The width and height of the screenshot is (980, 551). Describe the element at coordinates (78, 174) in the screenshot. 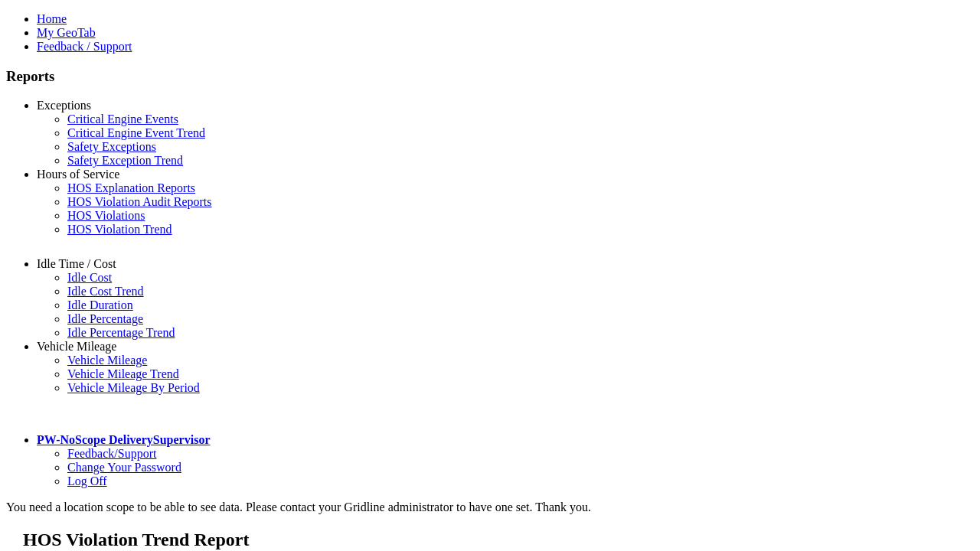

I see `a: Hours of Service` at that location.